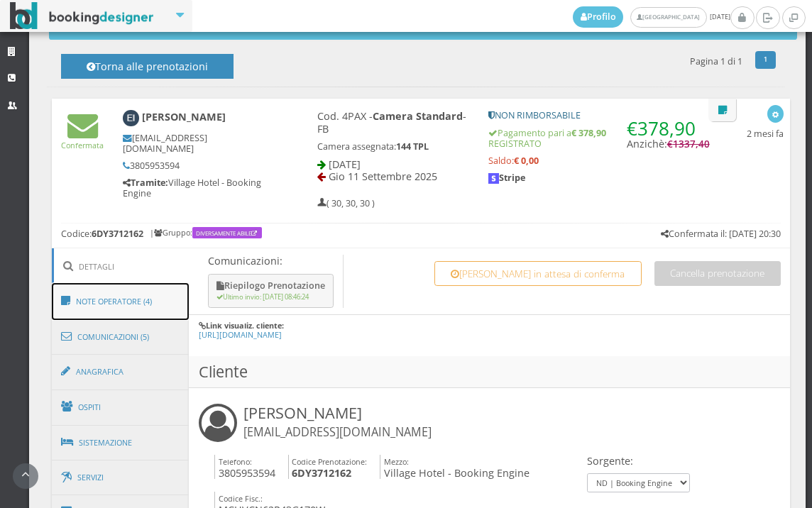 The width and height of the screenshot is (812, 508). Describe the element at coordinates (393, 122) in the screenshot. I see `h4: Cod. 4PAX - - FB` at that location.